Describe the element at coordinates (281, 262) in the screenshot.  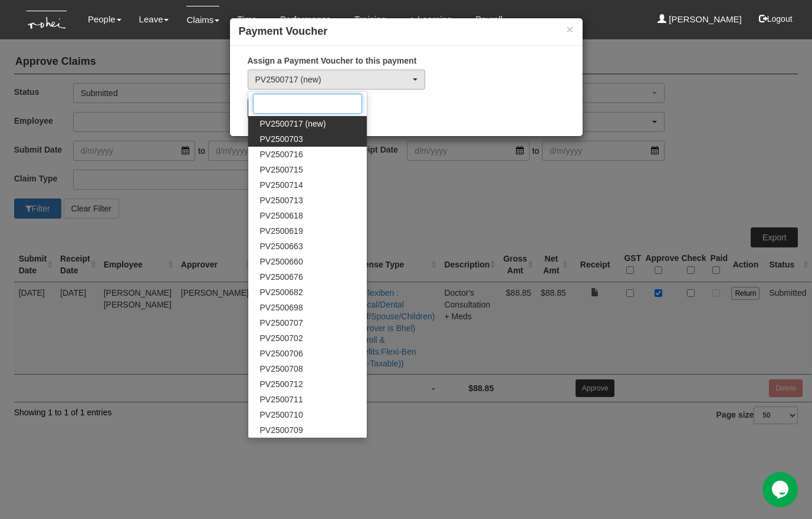
I see `span: PV2500660` at that location.